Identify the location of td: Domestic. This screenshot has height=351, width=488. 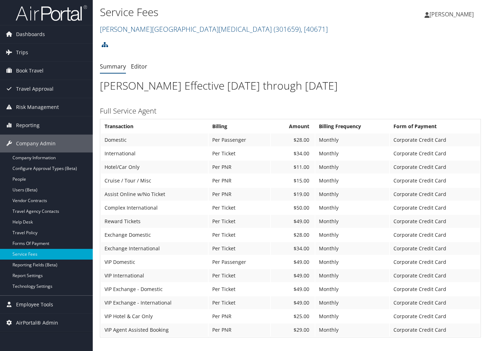
(155, 140).